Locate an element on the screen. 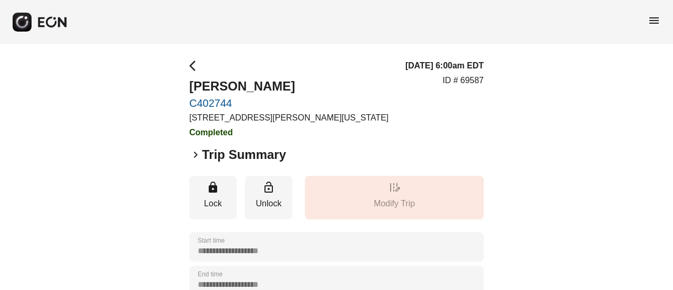 The width and height of the screenshot is (673, 290). h2: Trip Summary is located at coordinates (244, 154).